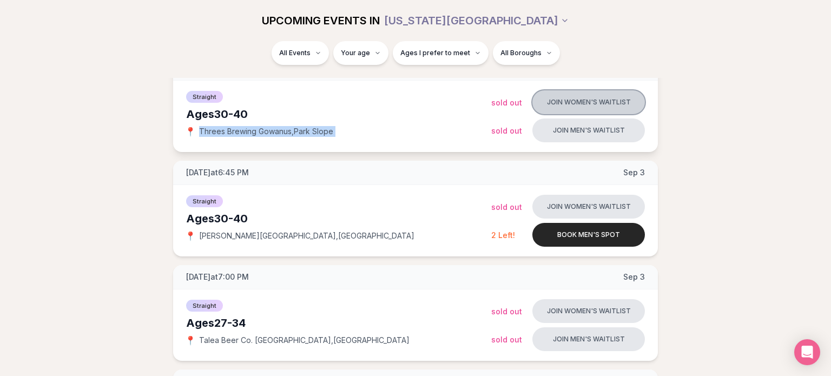  I want to click on span: UPCOMING EVENTS IN, so click(321, 21).